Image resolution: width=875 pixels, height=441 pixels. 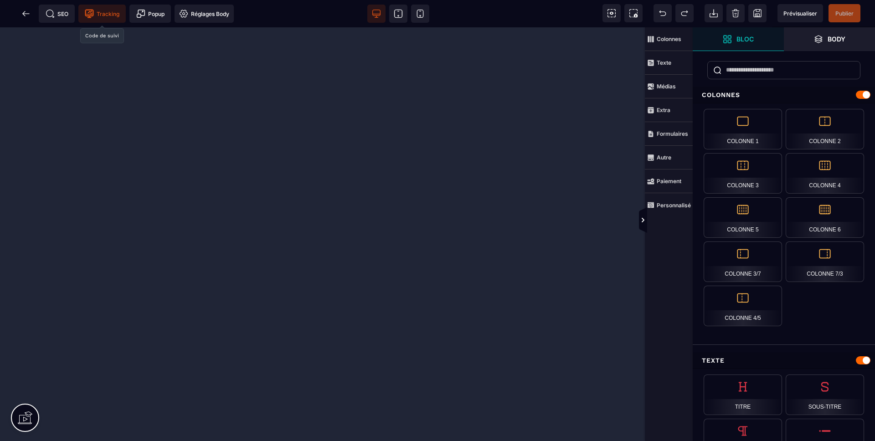 What do you see at coordinates (714, 13) in the screenshot?
I see `span: Importer` at bounding box center [714, 13].